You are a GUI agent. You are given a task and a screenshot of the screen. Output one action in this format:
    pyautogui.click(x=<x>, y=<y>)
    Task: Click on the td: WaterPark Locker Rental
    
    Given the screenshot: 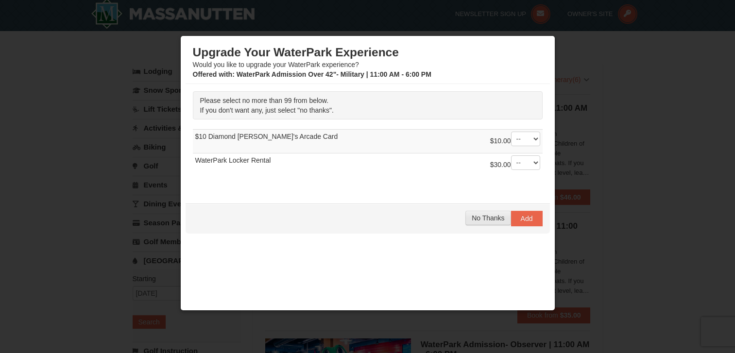 What is the action you would take?
    pyautogui.click(x=368, y=165)
    